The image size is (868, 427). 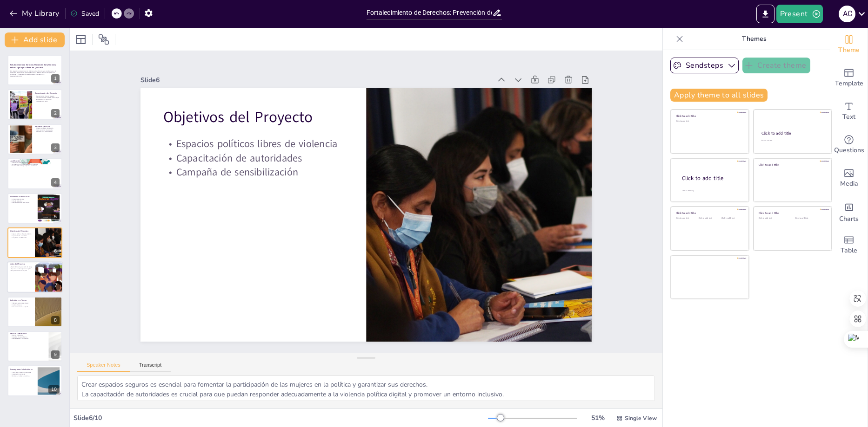 I want to click on span: Media, so click(x=848, y=184).